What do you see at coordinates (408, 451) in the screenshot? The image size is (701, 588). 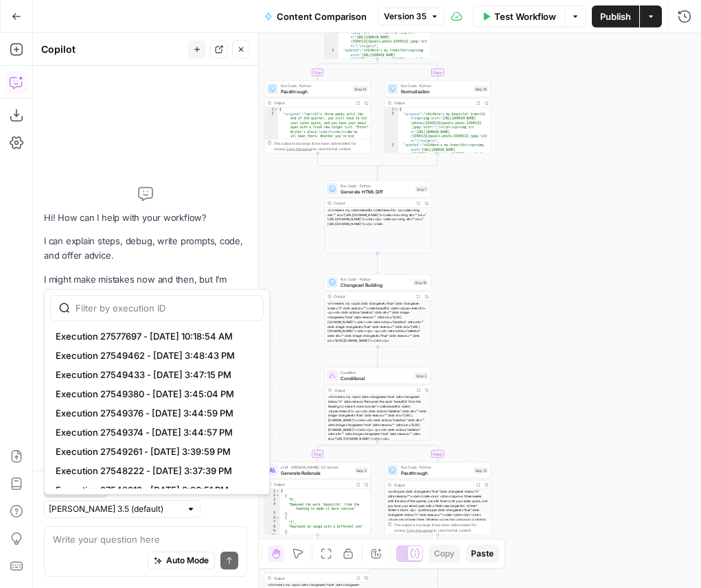 I see `g: Edge from step_3 to step_12` at bounding box center [408, 451].